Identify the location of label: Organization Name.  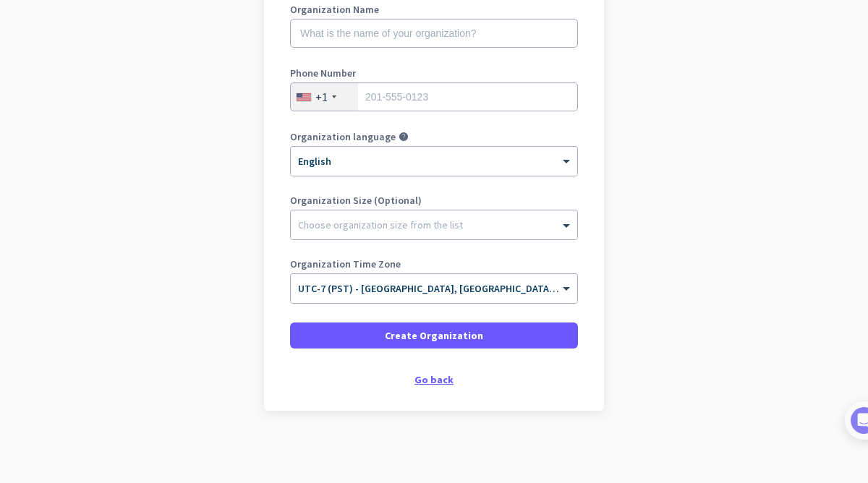
(434, 9).